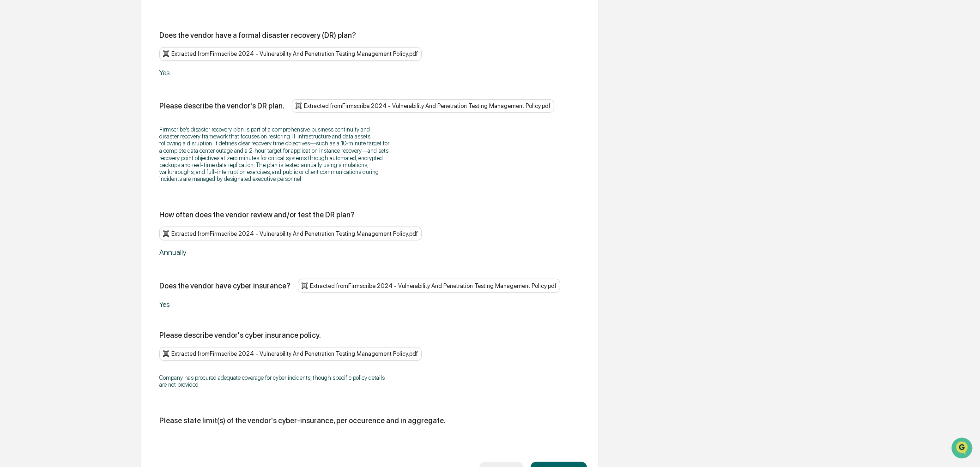  Describe the element at coordinates (302, 421) in the screenshot. I see `div: Please state limit(s) of the vendor's cyber-insurance, per occurence and in aggregate.` at that location.